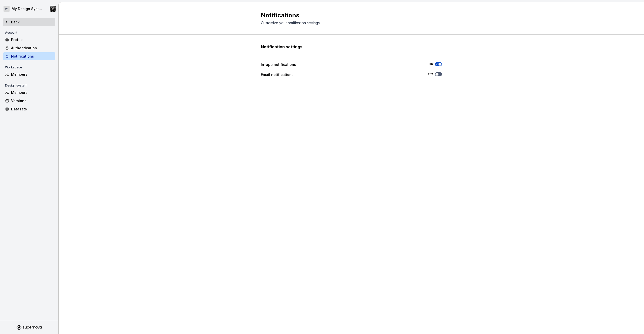 The width and height of the screenshot is (644, 334). I want to click on div: Account, so click(11, 32).